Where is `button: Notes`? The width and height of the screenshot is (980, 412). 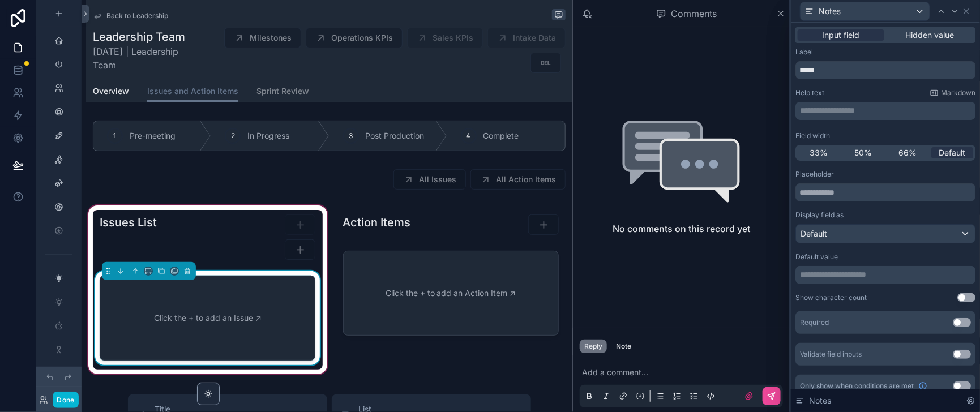 button: Notes is located at coordinates (865, 11).